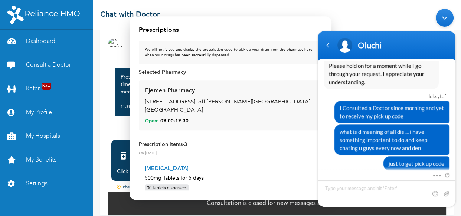  Describe the element at coordinates (102, 158) in the screenshot. I see `span: just to get pick up code` at that location.